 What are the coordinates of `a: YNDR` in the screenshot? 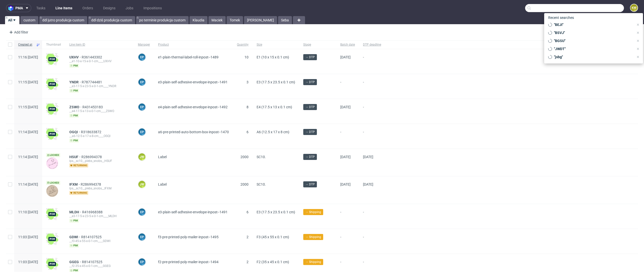 It's located at (75, 82).